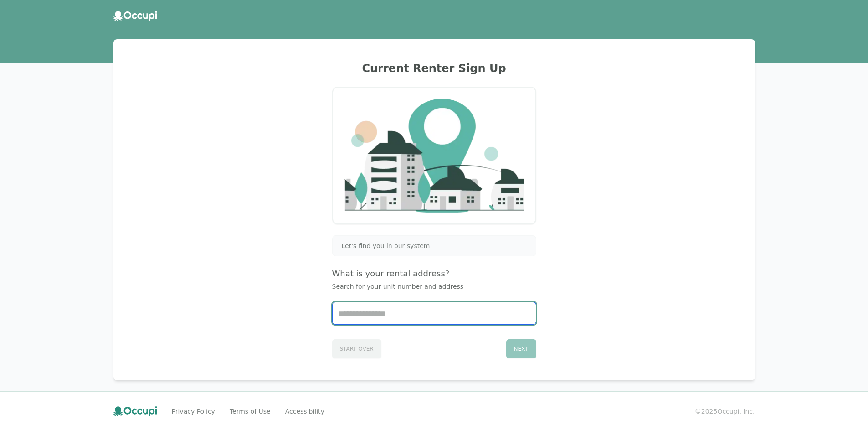 This screenshot has width=868, height=431. I want to click on h2: Current Renter Sign Up, so click(434, 69).